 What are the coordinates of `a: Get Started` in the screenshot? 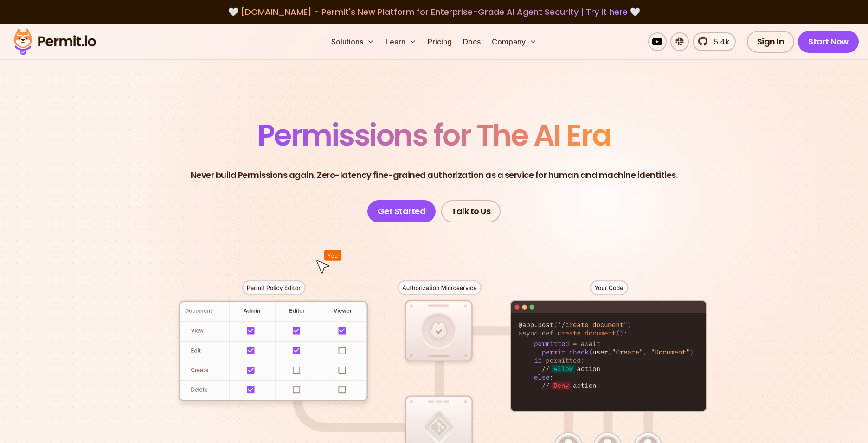 It's located at (402, 211).